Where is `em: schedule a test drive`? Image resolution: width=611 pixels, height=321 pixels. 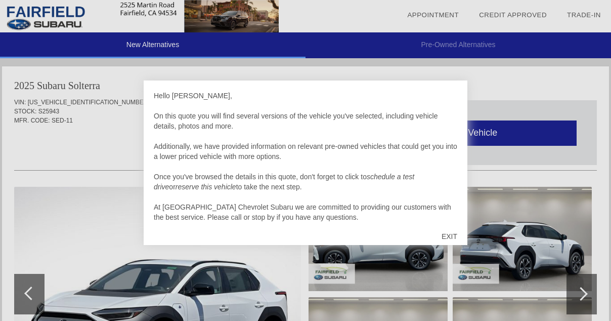
em: schedule a test drive is located at coordinates (284, 182).